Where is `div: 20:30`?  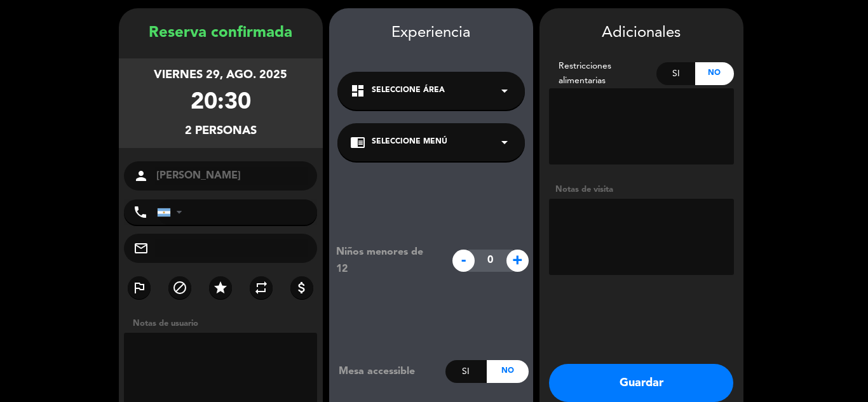 div: 20:30 is located at coordinates (220, 103).